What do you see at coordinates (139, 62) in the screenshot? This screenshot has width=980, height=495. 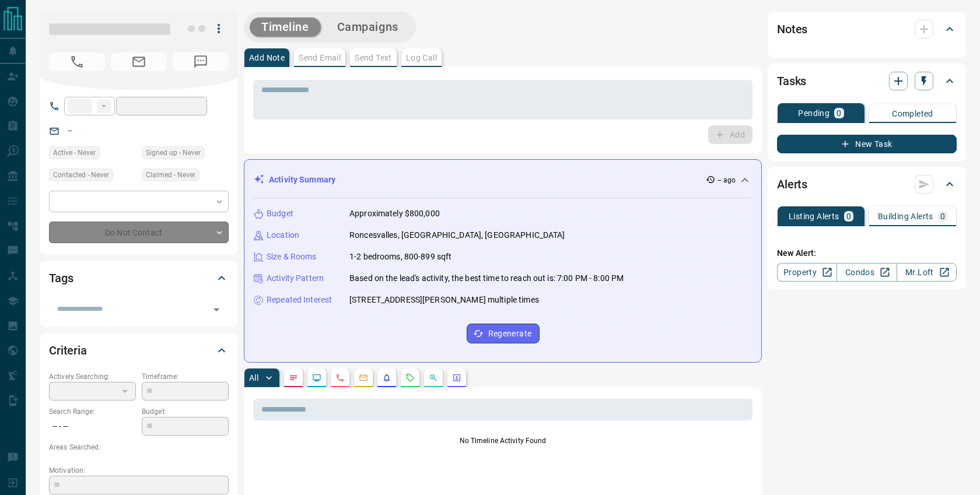 I see `span: No Email` at bounding box center [139, 62].